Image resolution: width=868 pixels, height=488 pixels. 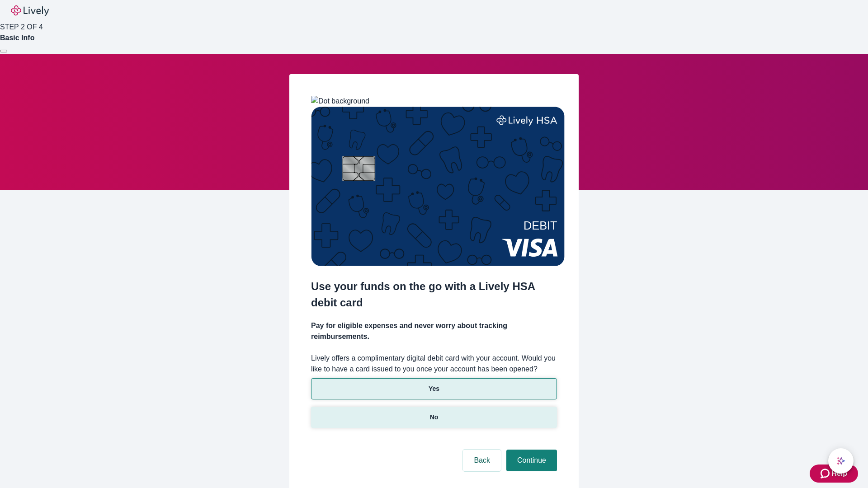 I want to click on p: No, so click(x=434, y=417).